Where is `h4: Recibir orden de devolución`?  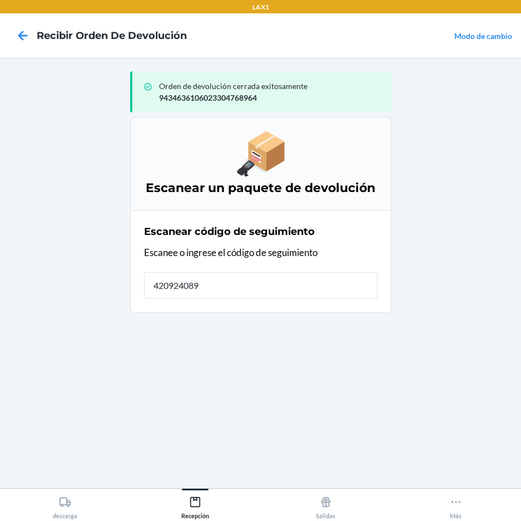
h4: Recibir orden de devolución is located at coordinates (112, 36).